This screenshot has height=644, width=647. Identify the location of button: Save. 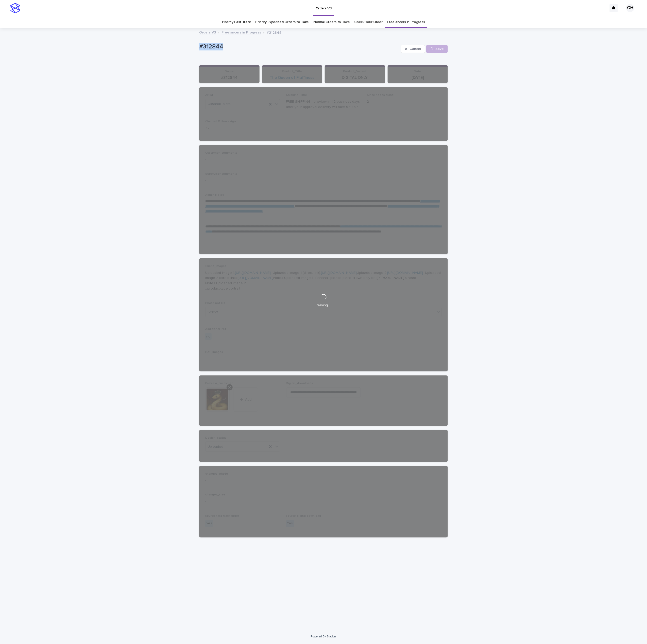
(437, 49).